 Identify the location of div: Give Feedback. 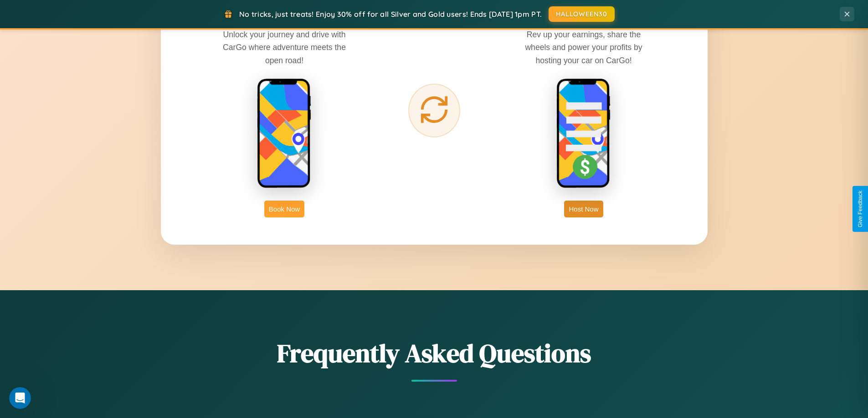
(860, 209).